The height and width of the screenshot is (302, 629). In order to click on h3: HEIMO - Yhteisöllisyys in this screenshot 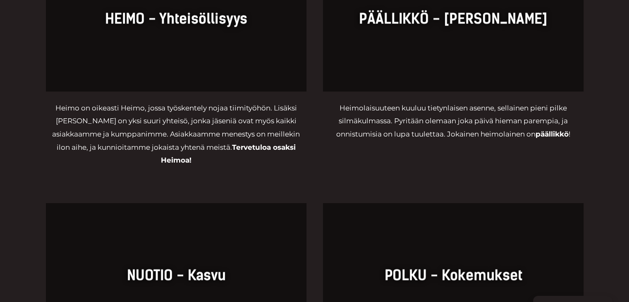, I will do `click(176, 19)`.